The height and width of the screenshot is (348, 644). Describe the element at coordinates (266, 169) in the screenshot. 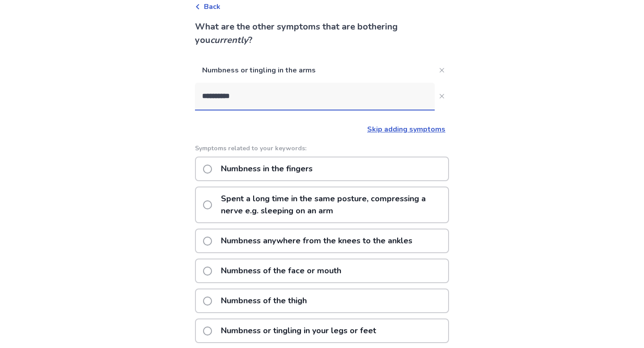

I see `p: Numbness in the fingers` at that location.